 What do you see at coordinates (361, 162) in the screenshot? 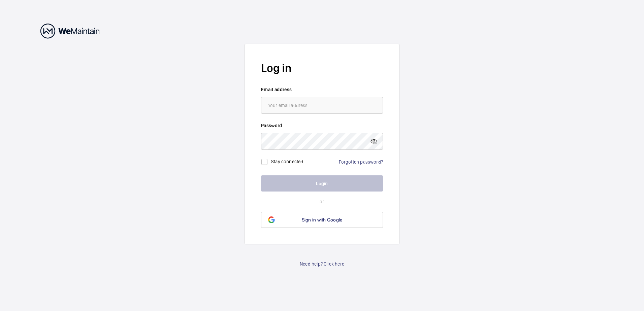
I see `a: Forgotten password?` at bounding box center [361, 162].